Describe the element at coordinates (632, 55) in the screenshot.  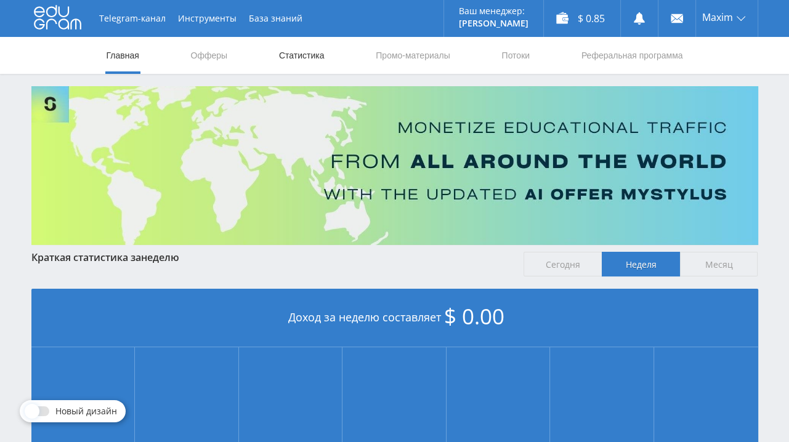
I see `a: Реферальная программа` at that location.